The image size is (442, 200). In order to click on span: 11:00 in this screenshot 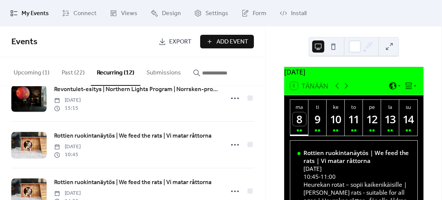, I will do `click(328, 177)`.